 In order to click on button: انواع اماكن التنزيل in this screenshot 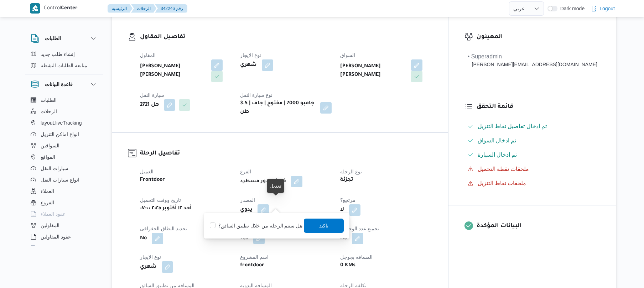, I will do `click(64, 134)`.